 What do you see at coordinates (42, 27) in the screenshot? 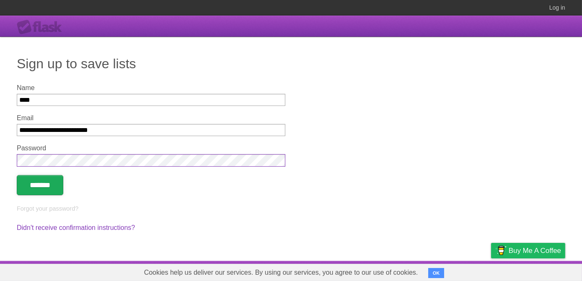
I see `div: Flask` at bounding box center [42, 27].